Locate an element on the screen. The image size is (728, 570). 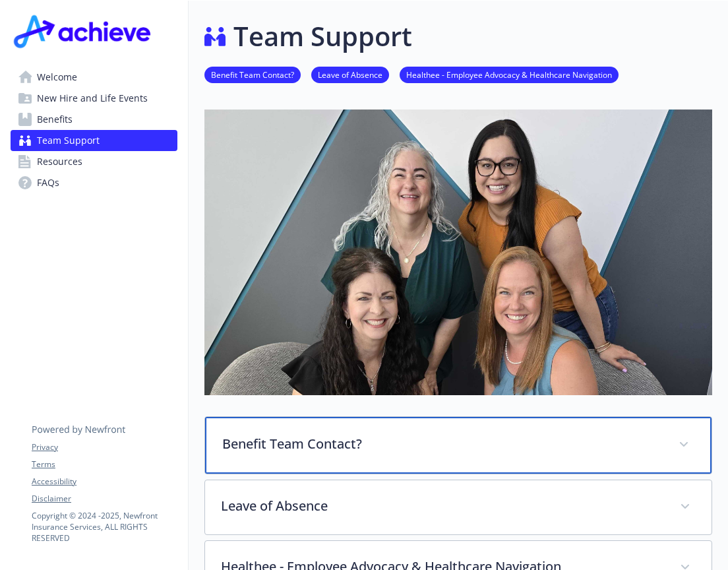
span: Welcome is located at coordinates (57, 77).